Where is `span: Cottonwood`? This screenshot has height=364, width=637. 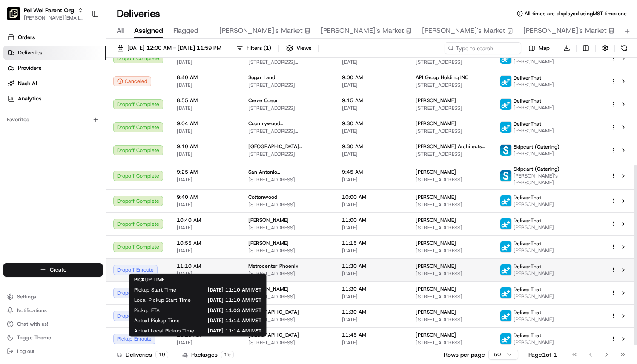 span: Cottonwood is located at coordinates (263, 197).